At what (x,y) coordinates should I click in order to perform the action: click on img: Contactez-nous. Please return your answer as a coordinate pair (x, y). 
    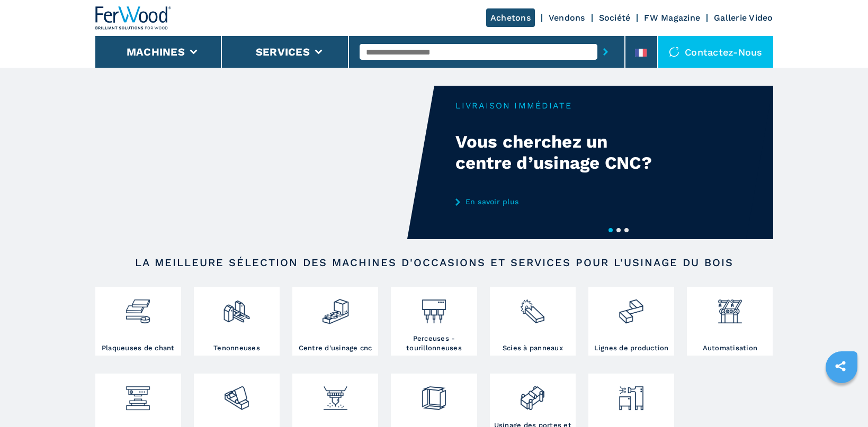
    Looking at the image, I should click on (674, 52).